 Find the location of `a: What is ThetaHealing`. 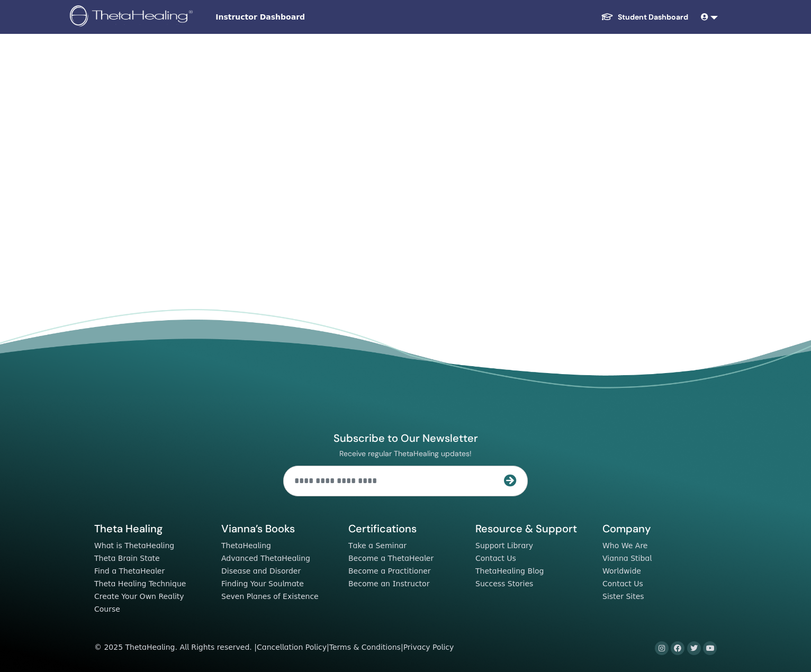

a: What is ThetaHealing is located at coordinates (134, 546).